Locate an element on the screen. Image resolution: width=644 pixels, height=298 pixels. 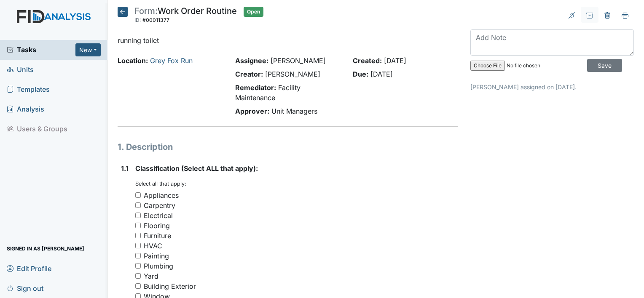
span: Open is located at coordinates (253, 12).